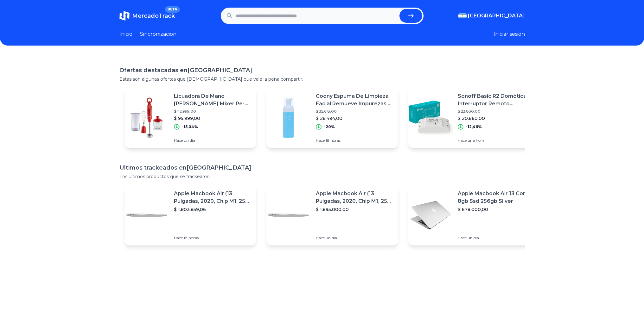 Image resolution: width=644 pixels, height=317 pixels. What do you see at coordinates (213, 111) in the screenshot?
I see `p: $ 112.999,00` at bounding box center [213, 111].